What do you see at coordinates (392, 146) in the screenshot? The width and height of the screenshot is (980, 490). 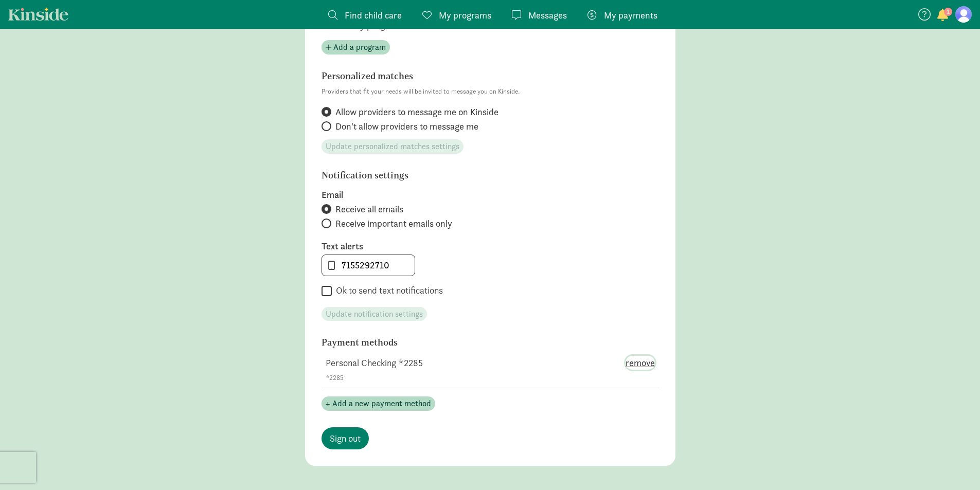 I see `span: Update personalized matches settings` at bounding box center [392, 146].